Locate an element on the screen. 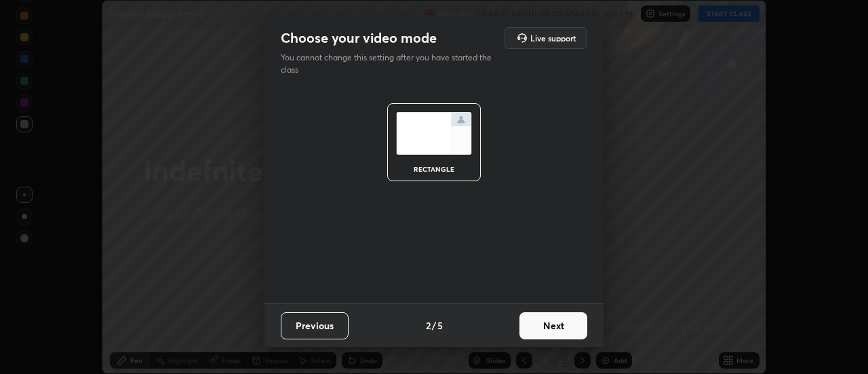 This screenshot has width=868, height=374. h5: Live support is located at coordinates (553, 38).